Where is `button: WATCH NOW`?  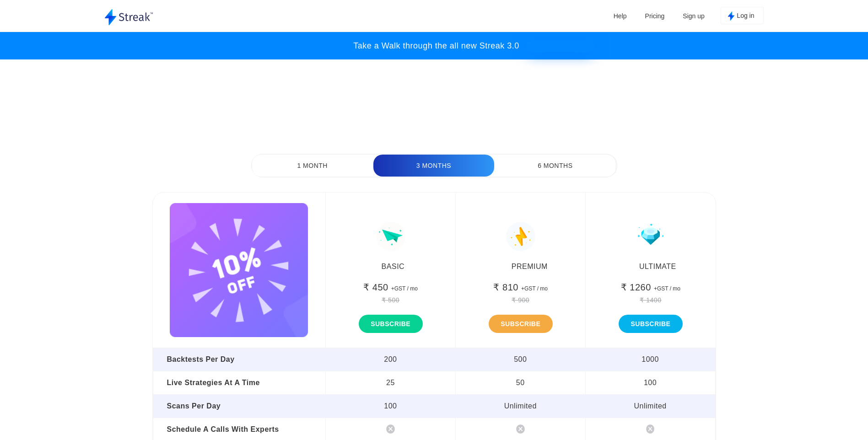
button: WATCH NOW is located at coordinates (561, 46).